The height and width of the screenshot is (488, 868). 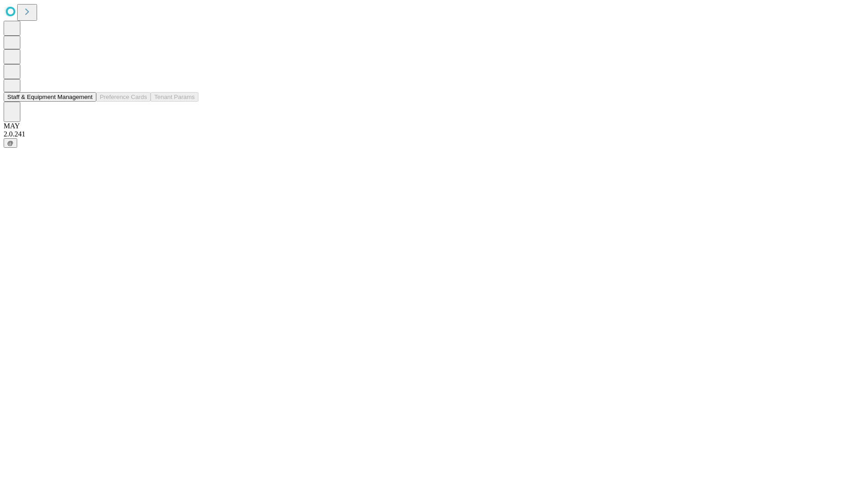 I want to click on button: Tenant Params, so click(x=175, y=97).